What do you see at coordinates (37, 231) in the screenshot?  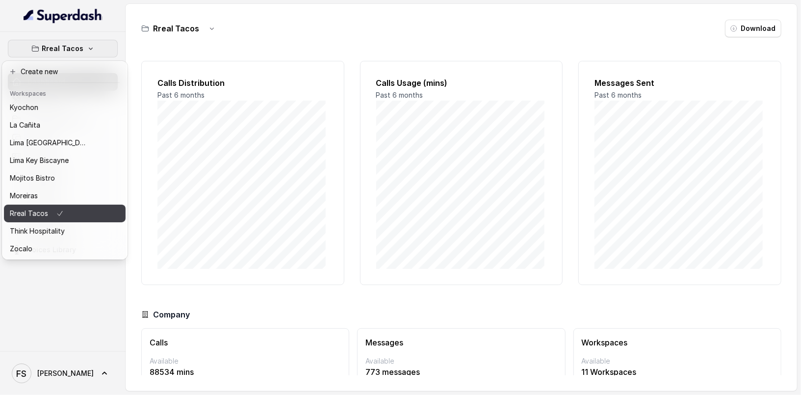 I see `p: Think Hospitality` at bounding box center [37, 231].